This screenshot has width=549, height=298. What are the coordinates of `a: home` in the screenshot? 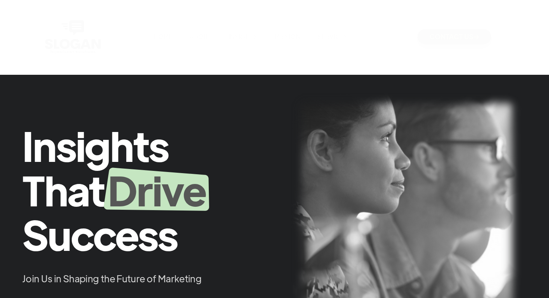 It's located at (73, 37).